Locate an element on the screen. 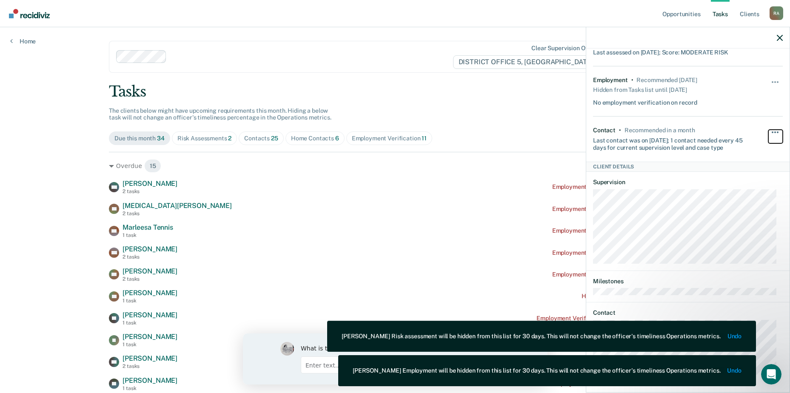 Image resolution: width=790 pixels, height=393 pixels. button: Profile dropdown button is located at coordinates (776, 13).